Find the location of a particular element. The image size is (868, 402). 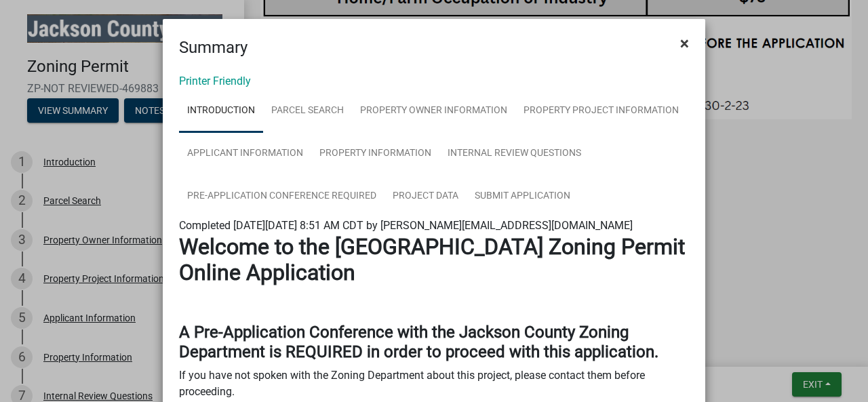

a: Applicant Information is located at coordinates (245, 154).